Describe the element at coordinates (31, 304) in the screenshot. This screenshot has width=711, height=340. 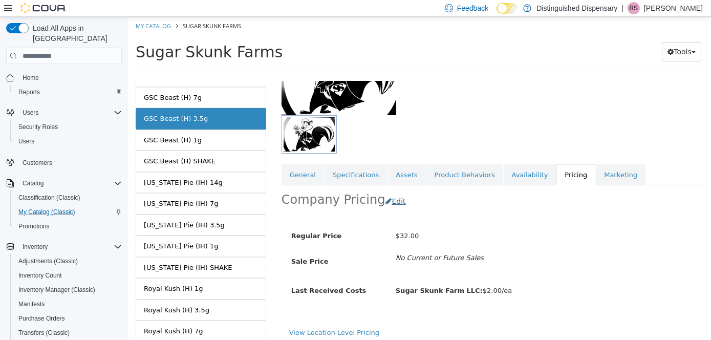
I see `a: Manifests` at that location.